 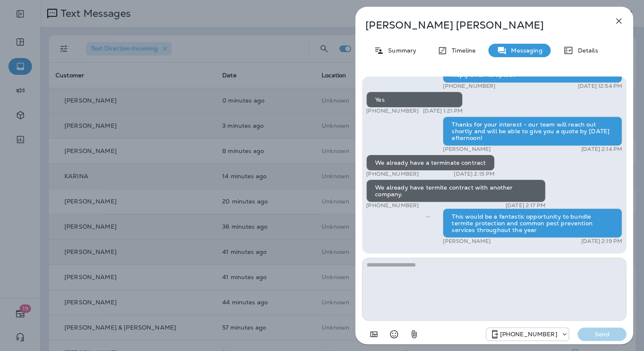 What do you see at coordinates (532, 131) in the screenshot?
I see `div: Thanks for your interest - our team will reach out shortly and will be able to give you a quote b...` at bounding box center [532, 131].